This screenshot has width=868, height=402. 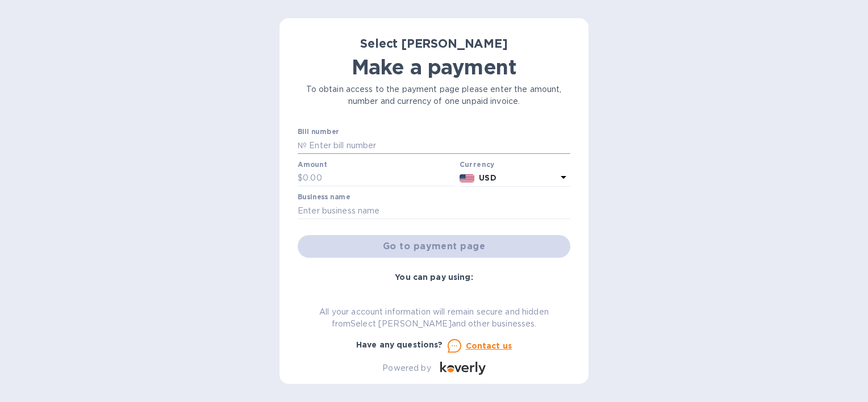 I want to click on label: Amount, so click(x=312, y=165).